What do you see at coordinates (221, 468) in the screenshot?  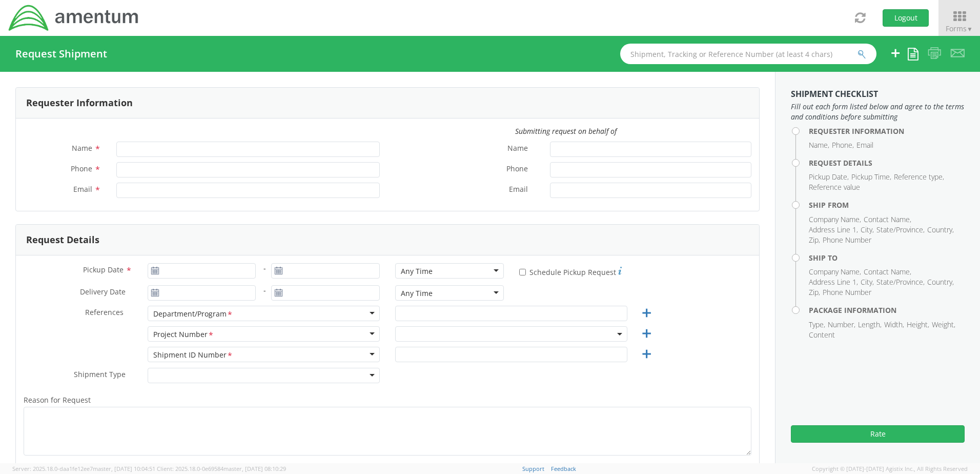 I see `span: Client: 2025.18.0-0e69584` at bounding box center [221, 468].